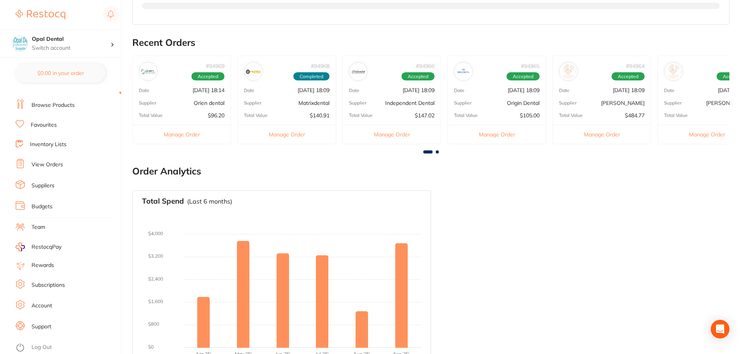  I want to click on p: Origin Dental, so click(523, 103).